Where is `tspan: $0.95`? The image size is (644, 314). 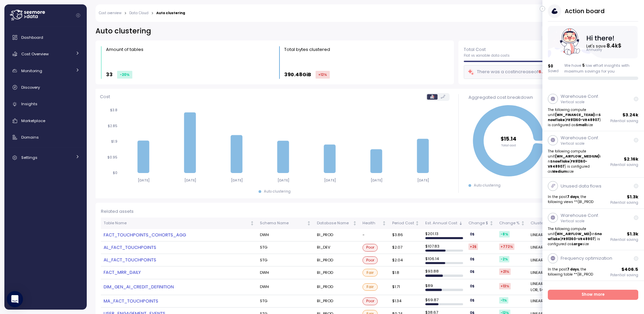
tspan: $0.95 is located at coordinates (113, 157).